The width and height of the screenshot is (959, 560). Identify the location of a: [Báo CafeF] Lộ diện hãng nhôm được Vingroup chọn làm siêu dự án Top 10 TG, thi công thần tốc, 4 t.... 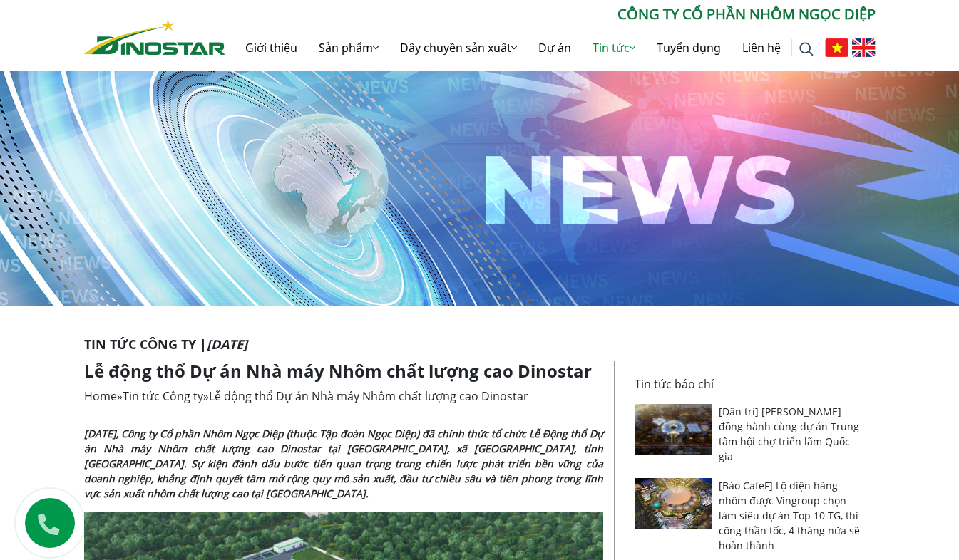
(789, 515).